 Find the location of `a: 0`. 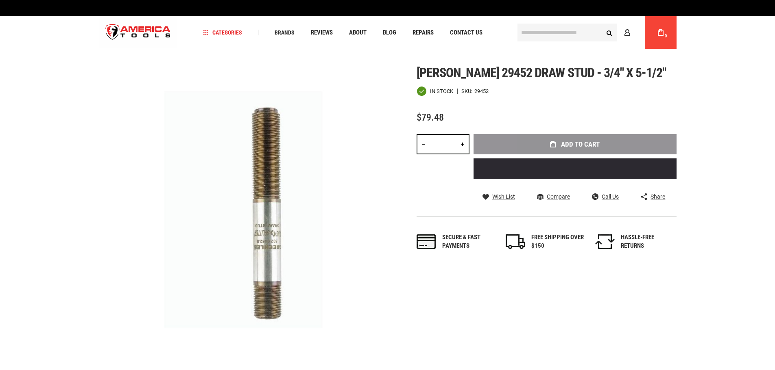

a: 0 is located at coordinates (660, 33).